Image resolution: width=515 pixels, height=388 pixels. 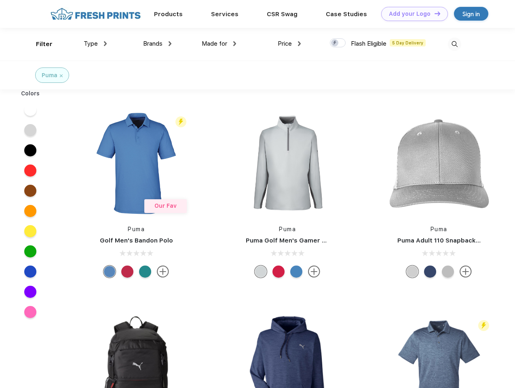 I want to click on div: Sign in, so click(x=471, y=14).